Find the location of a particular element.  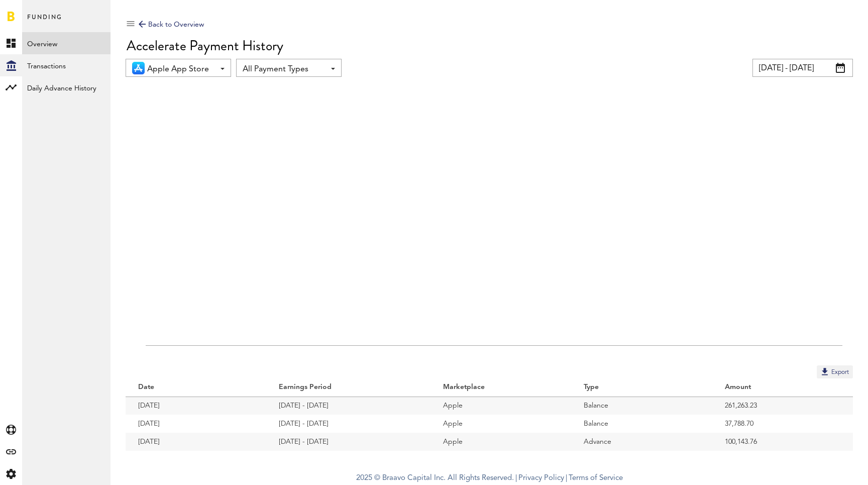

td: Advance is located at coordinates (641, 442).